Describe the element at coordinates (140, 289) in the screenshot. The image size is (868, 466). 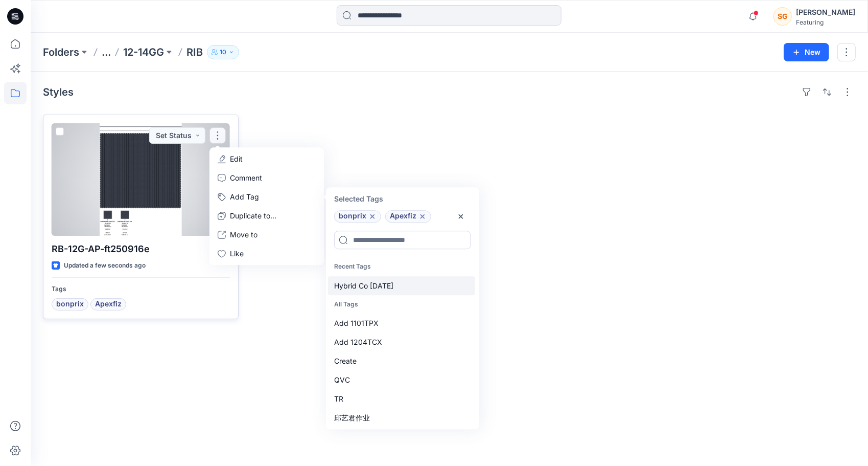
I see `p: Tags` at that location.